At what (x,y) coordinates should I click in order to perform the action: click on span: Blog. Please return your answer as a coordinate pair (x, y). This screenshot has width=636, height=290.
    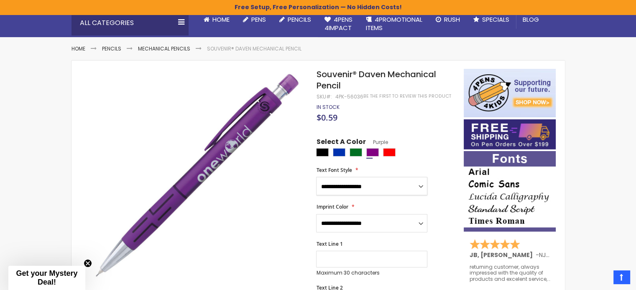
    Looking at the image, I should click on (530, 19).